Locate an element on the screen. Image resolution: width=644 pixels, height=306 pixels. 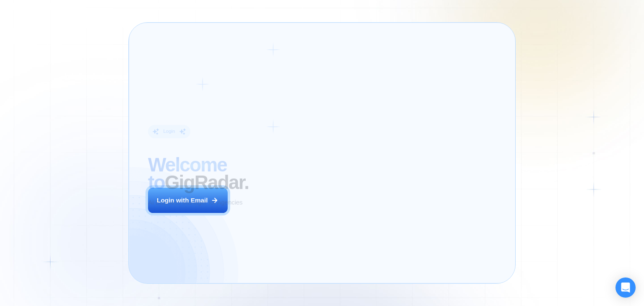
h2: ‍ GigRadar. is located at coordinates (221, 174).